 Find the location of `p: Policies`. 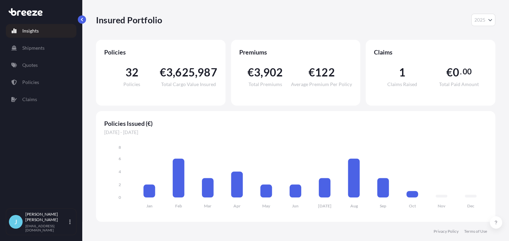

p: Policies is located at coordinates (31, 82).